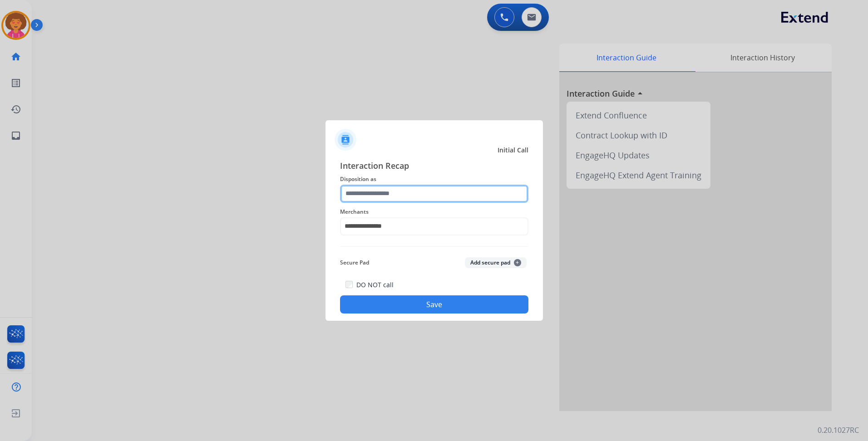 Image resolution: width=868 pixels, height=441 pixels. I want to click on img: contact-recap-line.svg, so click(434, 246).